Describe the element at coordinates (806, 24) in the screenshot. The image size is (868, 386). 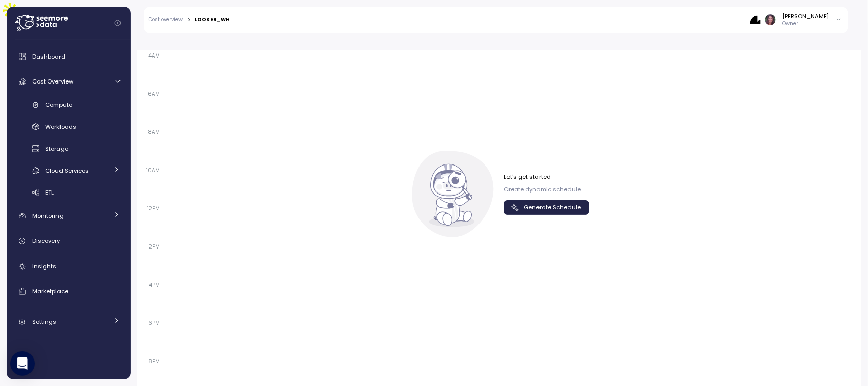
I see `p: Owner` at that location.